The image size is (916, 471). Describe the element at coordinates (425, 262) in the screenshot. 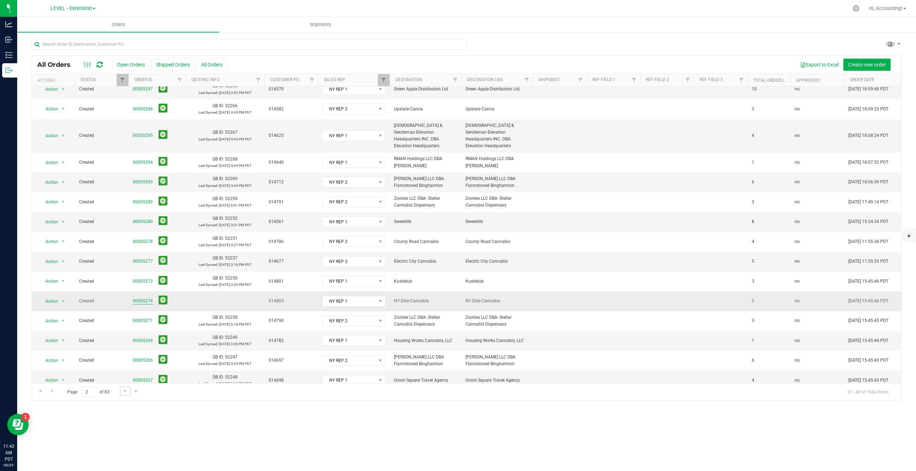

I see `span: Electric City Cannabis` at that location.